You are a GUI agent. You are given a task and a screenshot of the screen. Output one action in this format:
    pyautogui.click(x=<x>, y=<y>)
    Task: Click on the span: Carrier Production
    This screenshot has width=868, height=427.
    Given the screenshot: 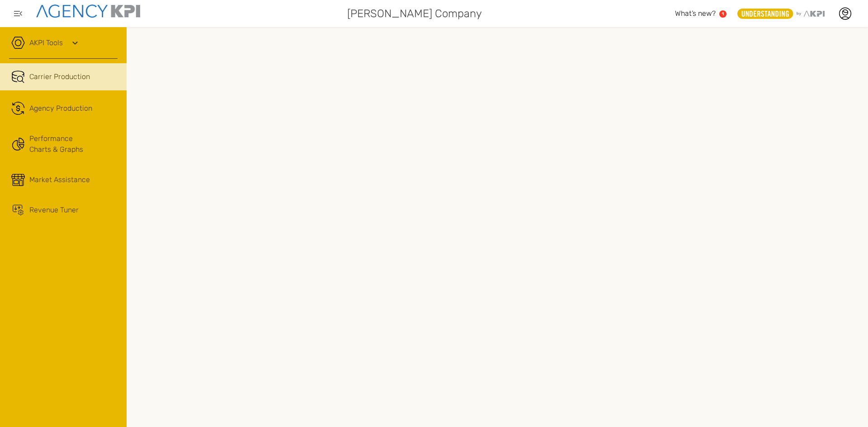 What is the action you would take?
    pyautogui.click(x=60, y=77)
    